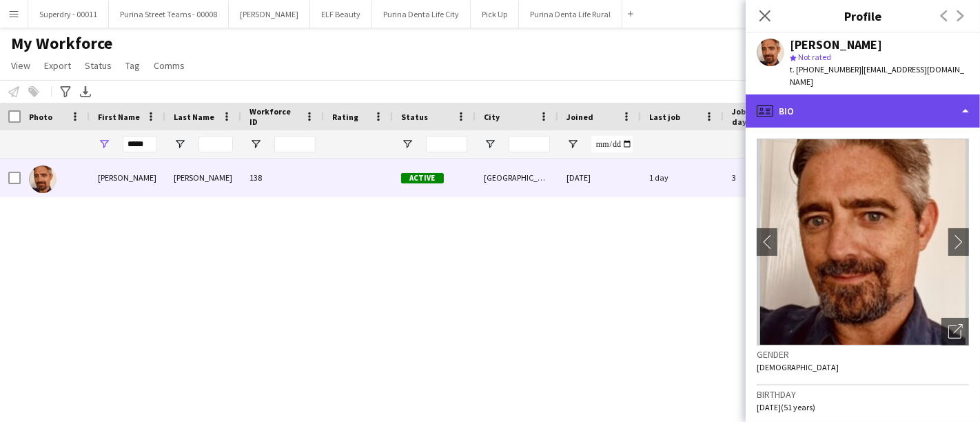  Describe the element at coordinates (216, 144) in the screenshot. I see `input: Last Name Filter Input` at that location.